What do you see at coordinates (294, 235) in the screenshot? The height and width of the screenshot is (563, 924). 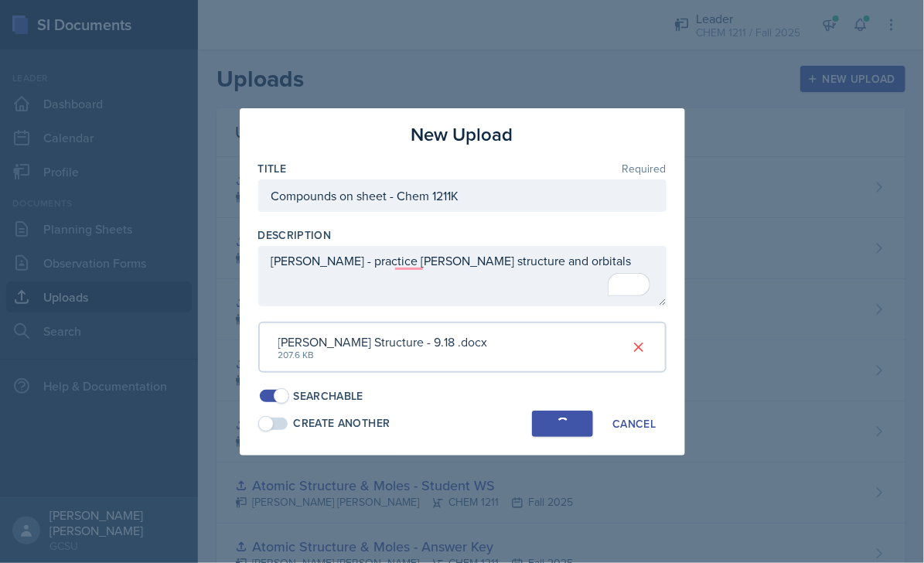 I see `label: Description` at bounding box center [294, 235].